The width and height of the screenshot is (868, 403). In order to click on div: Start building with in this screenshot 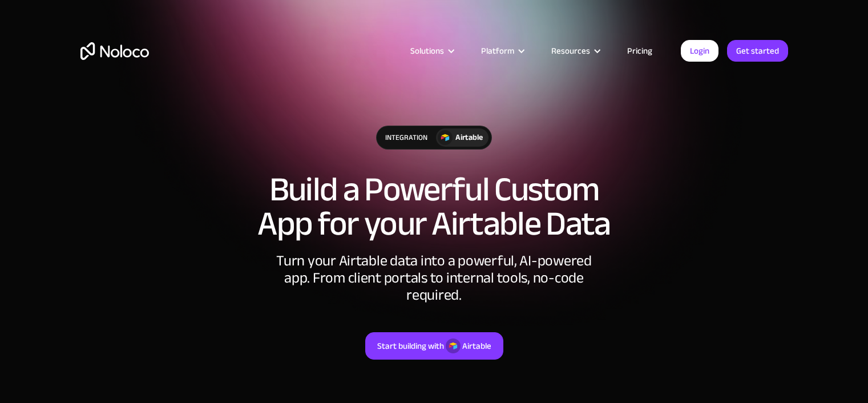, I will do `click(410, 346)`.